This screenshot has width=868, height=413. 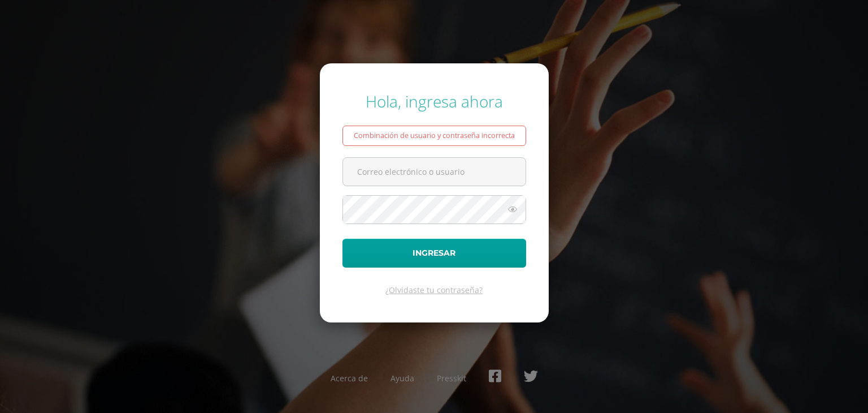 What do you see at coordinates (434, 171) in the screenshot?
I see `input: Correo electrónico o usuario` at bounding box center [434, 171].